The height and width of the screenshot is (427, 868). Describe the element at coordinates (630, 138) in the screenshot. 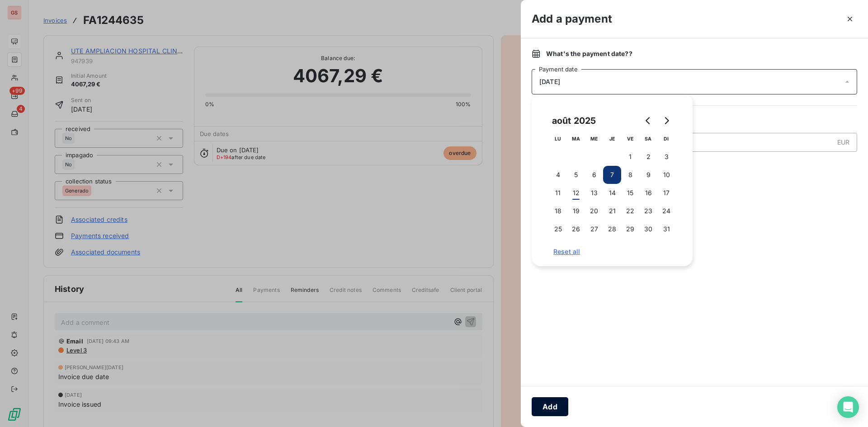

I see `th: vendredi` at that location.